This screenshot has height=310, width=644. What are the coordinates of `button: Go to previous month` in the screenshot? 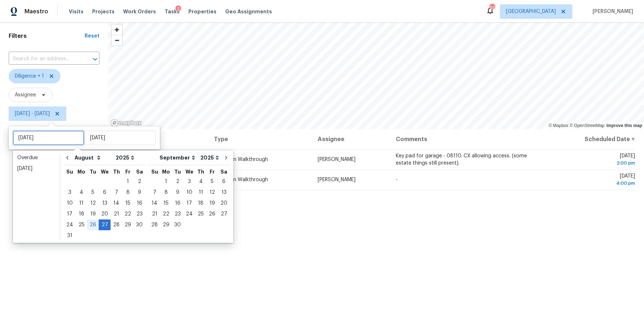 It's located at (67, 158).